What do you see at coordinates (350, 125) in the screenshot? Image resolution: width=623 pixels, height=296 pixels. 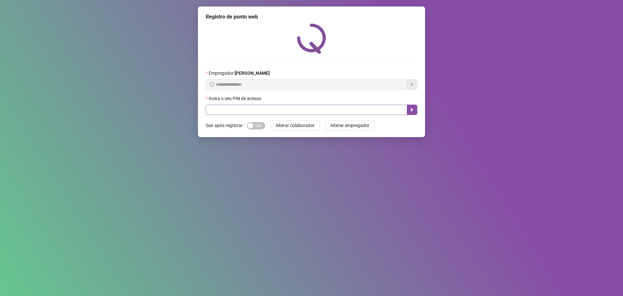 I see `button: Alterar empregador` at bounding box center [350, 125].